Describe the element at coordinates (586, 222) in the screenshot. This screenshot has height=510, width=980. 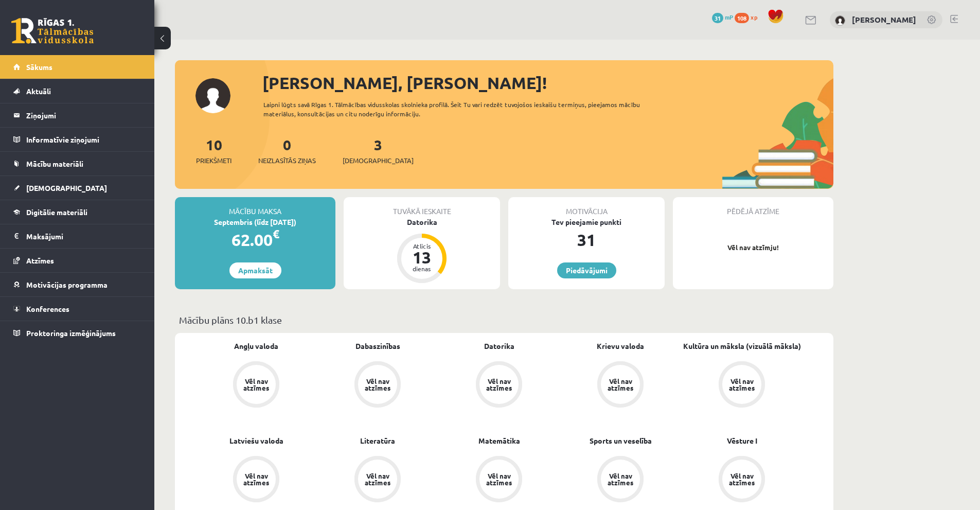
I see `div: Tev pieejamie punkti` at that location.